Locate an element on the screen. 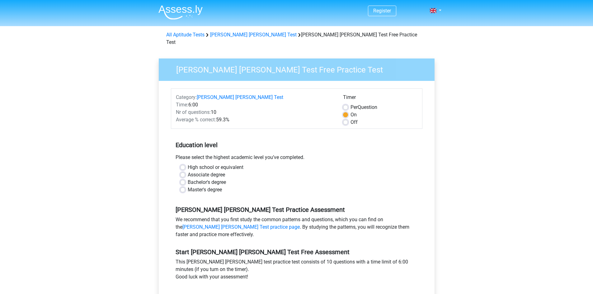 The width and height of the screenshot is (593, 294). span: Average % correct: is located at coordinates (196, 120).